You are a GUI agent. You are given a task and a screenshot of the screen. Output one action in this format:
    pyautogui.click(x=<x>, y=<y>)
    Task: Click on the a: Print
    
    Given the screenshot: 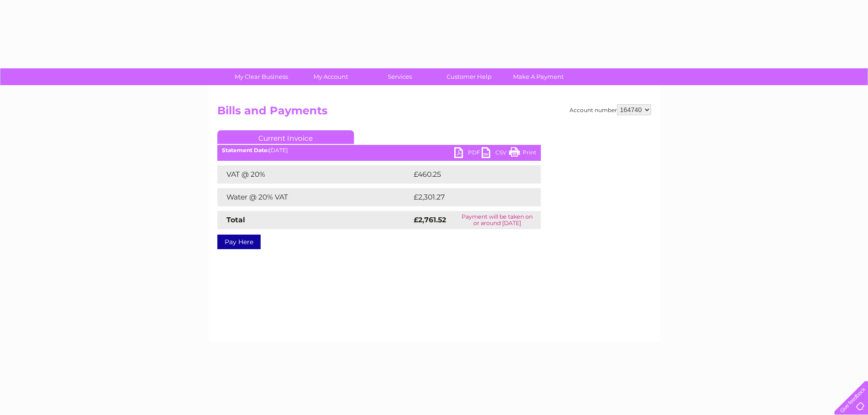 What is the action you would take?
    pyautogui.click(x=523, y=154)
    